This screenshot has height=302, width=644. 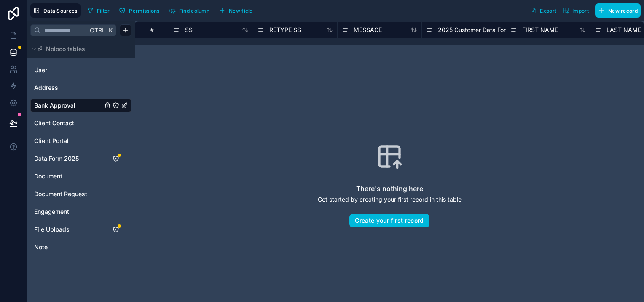 I want to click on span: Data Sources, so click(x=60, y=11).